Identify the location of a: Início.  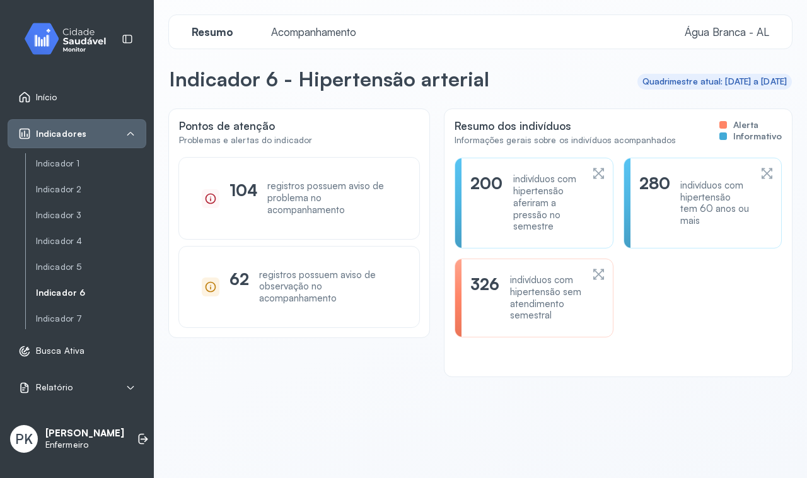
(77, 97).